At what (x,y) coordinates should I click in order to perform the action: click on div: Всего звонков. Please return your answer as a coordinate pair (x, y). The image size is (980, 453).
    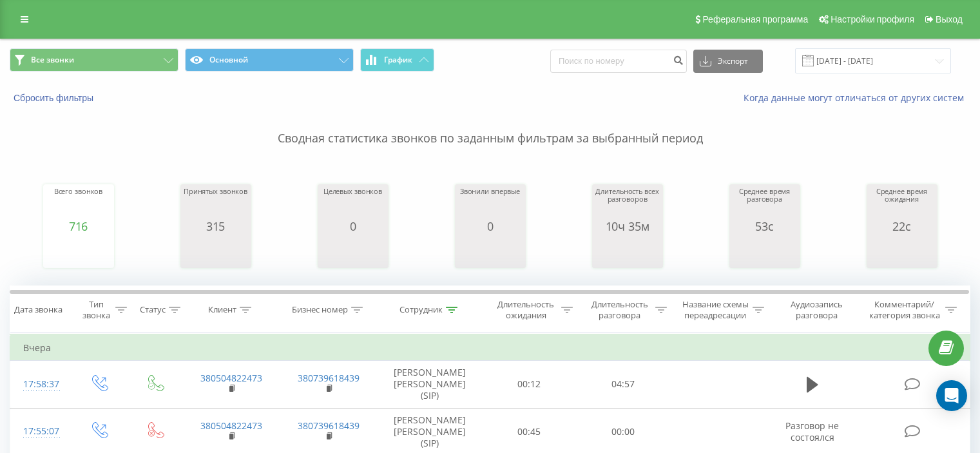
    Looking at the image, I should click on (79, 204).